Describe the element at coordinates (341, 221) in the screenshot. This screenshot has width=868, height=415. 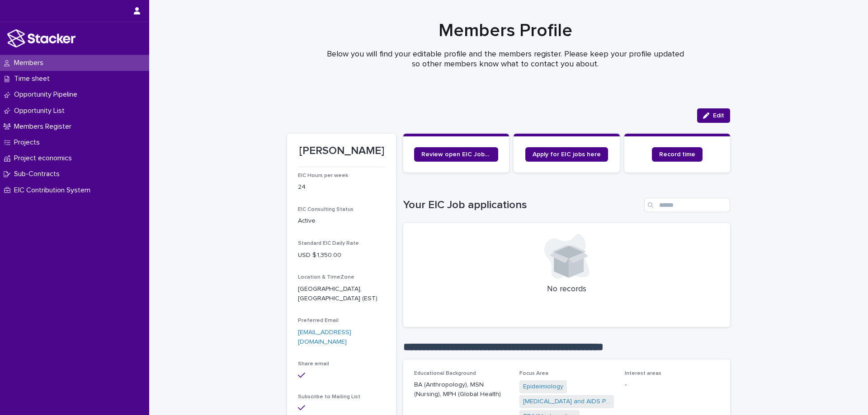
I see `p: Active` at that location.